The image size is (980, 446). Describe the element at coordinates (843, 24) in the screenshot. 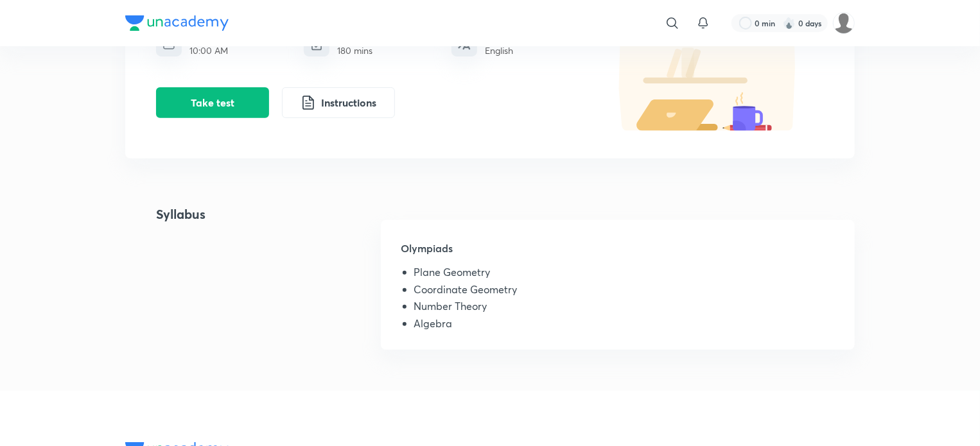

I see `img: Shrihari` at that location.